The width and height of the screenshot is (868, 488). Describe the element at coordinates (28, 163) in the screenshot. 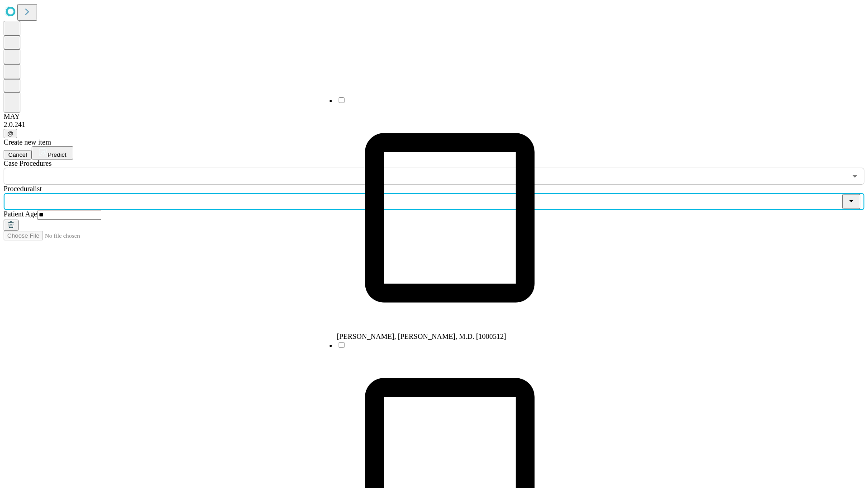

I see `span: Scheduled Procedure` at that location.